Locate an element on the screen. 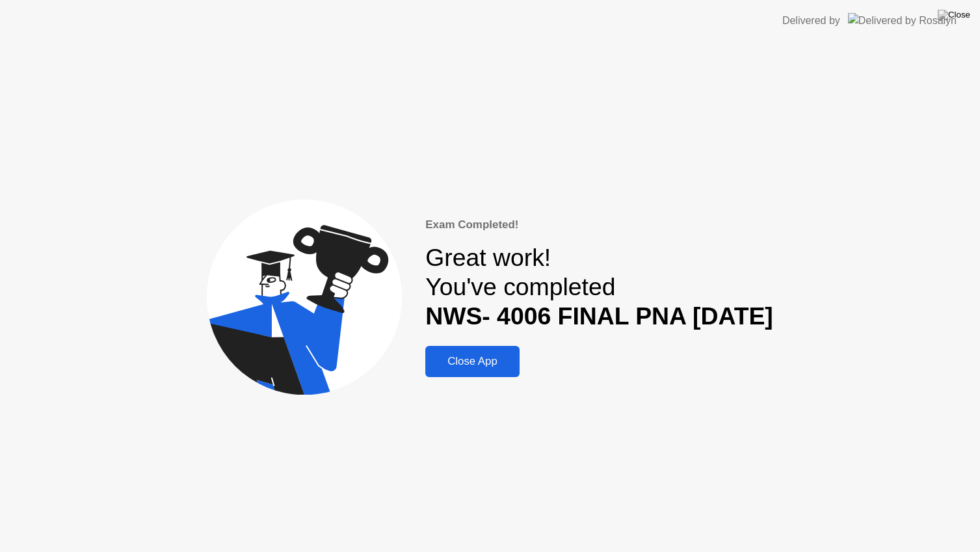 Image resolution: width=980 pixels, height=552 pixels. div: Great work! You've completed is located at coordinates (599, 287).